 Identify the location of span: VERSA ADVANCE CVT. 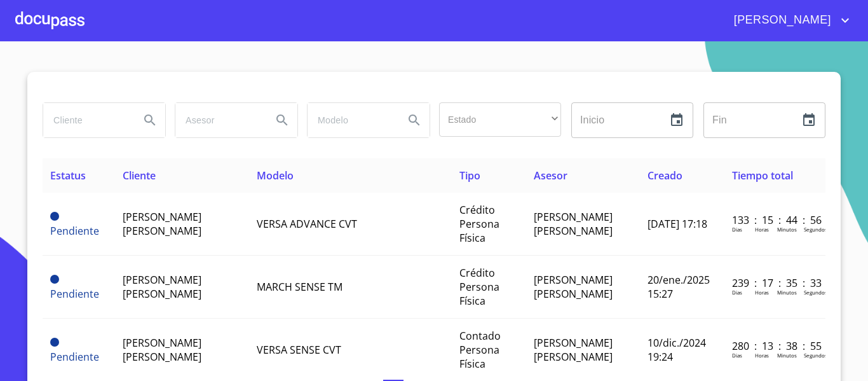
(307, 224).